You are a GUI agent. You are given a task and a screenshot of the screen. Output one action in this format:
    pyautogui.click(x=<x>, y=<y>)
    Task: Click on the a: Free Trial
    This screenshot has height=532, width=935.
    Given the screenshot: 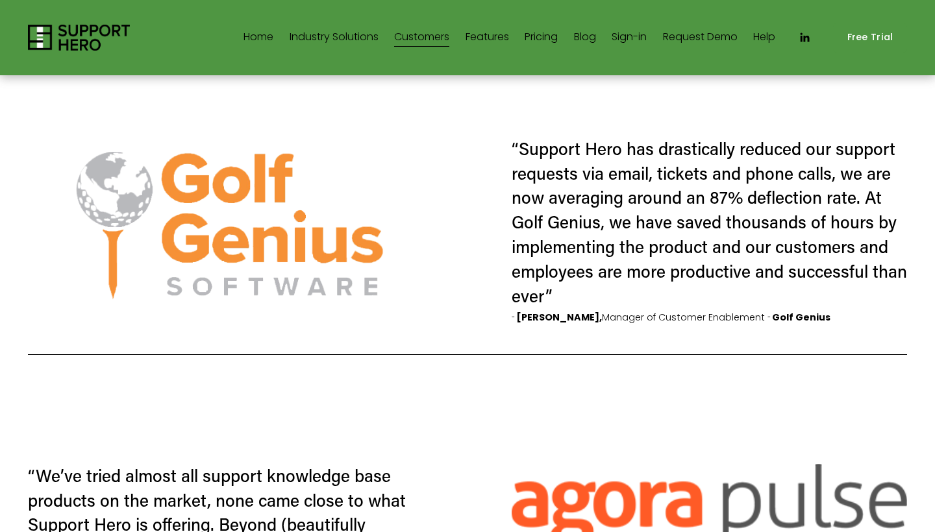 What is the action you would take?
    pyautogui.click(x=870, y=38)
    